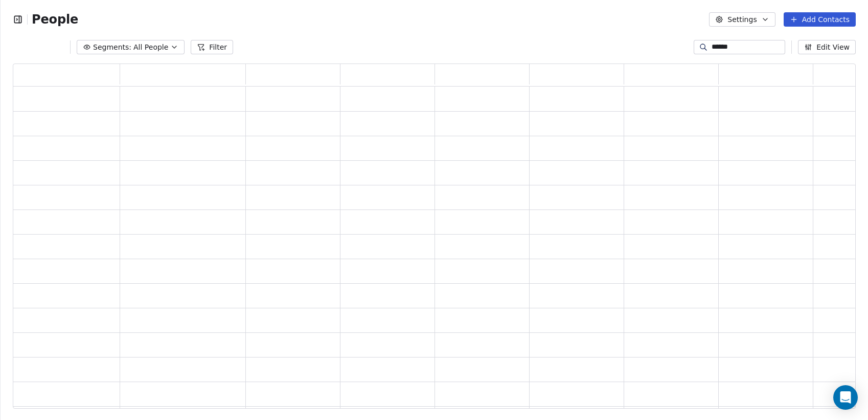 The height and width of the screenshot is (420, 868). I want to click on button: Filter, so click(212, 47).